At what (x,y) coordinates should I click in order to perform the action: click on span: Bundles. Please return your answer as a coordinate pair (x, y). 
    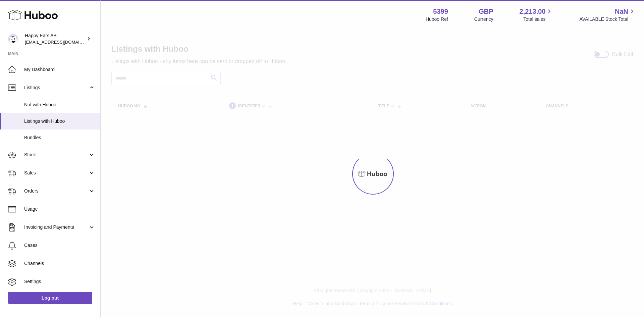
    Looking at the image, I should click on (60, 138).